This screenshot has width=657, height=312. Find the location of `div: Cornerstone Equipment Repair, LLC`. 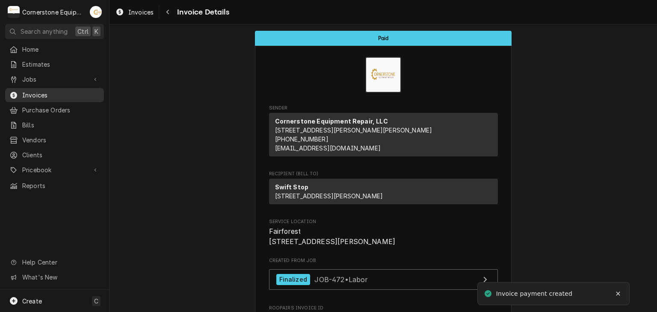

div: Cornerstone Equipment Repair, LLC is located at coordinates (53, 12).